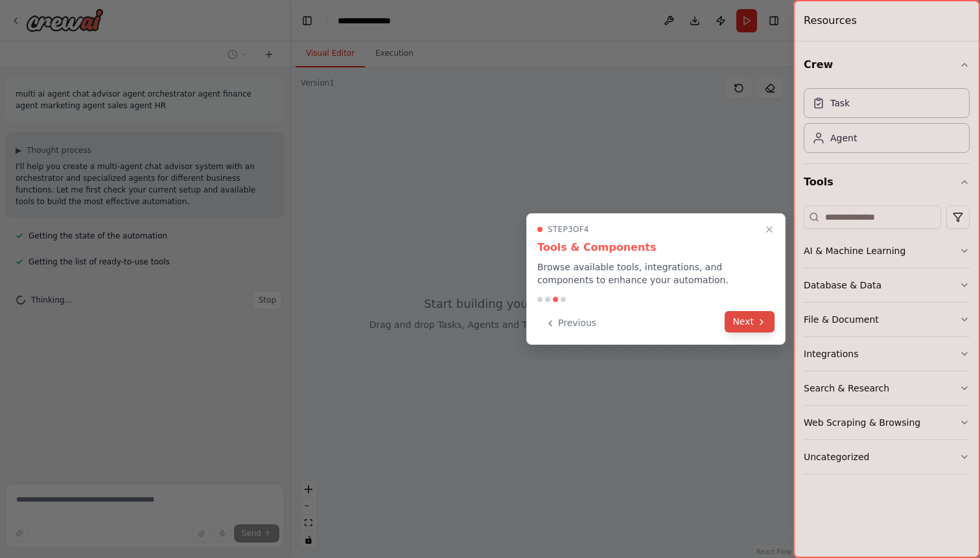 Image resolution: width=980 pixels, height=558 pixels. Describe the element at coordinates (749, 322) in the screenshot. I see `button: Next` at that location.